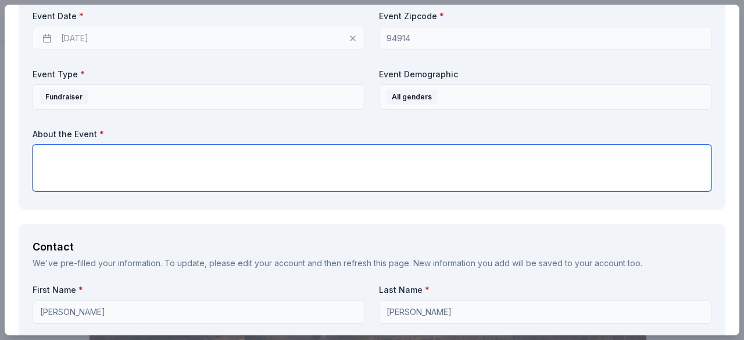 This screenshot has height=340, width=744. Describe the element at coordinates (372, 134) in the screenshot. I see `label: About the Event` at that location.